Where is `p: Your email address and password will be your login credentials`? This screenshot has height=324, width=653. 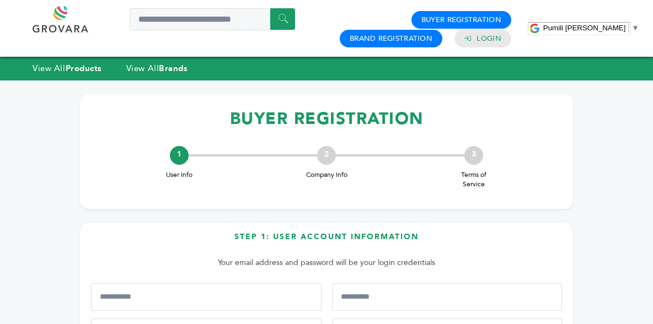
p: Your email address and password will be your login credentials is located at coordinates (326, 263).